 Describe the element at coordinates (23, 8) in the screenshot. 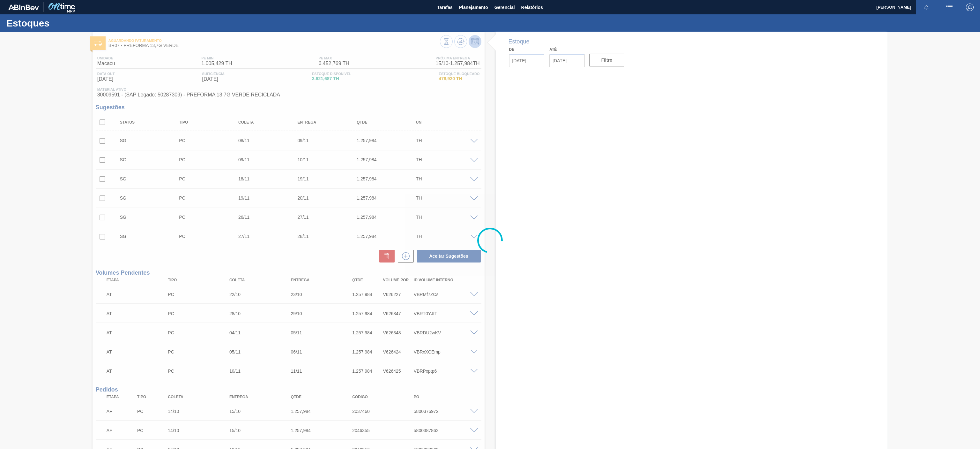

I see `img: TNhmsLtSVTkK8tSr43FrP2fwEKptu5GPRR3wAAAABJRU5ErkJggg==` at that location.